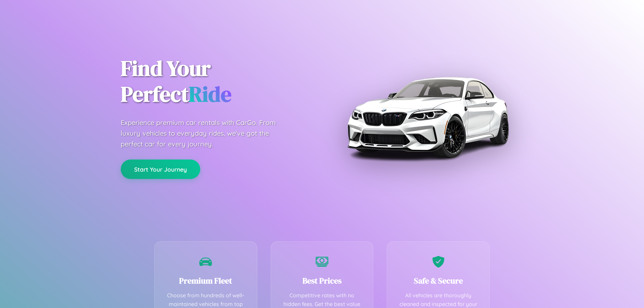 The height and width of the screenshot is (308, 644). I want to click on h3: Premium Fleet, so click(206, 280).